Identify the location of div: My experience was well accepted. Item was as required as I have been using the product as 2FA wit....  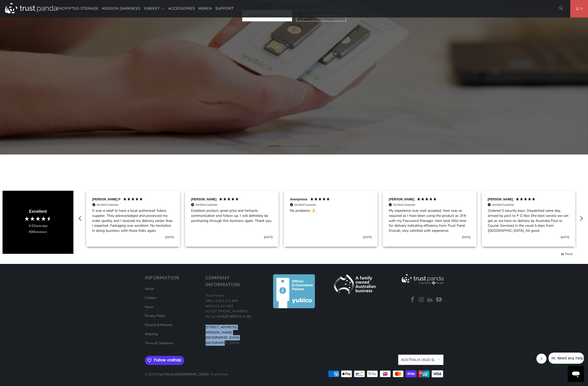
(430, 220).